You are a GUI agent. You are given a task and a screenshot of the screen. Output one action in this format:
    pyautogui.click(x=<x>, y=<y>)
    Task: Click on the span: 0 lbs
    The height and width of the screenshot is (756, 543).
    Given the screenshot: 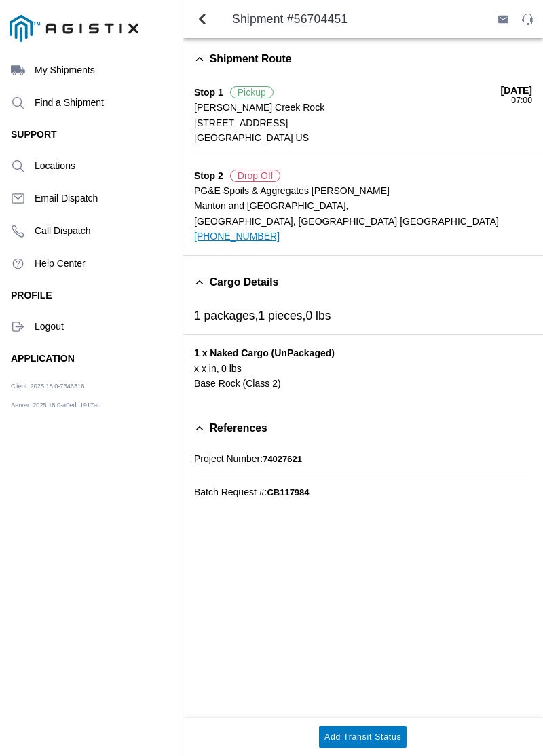 What is the action you would take?
    pyautogui.click(x=318, y=315)
    